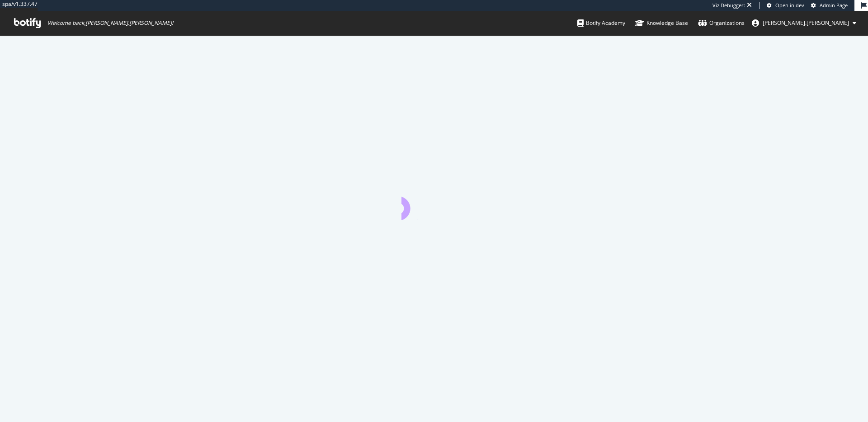  What do you see at coordinates (729, 6) in the screenshot?
I see `div: Viz Debugger:` at bounding box center [729, 6].